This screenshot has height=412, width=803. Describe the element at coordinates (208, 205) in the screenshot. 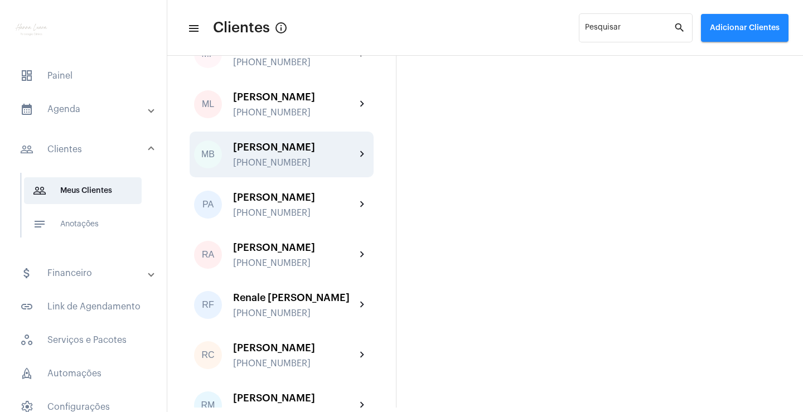

I see `div: PA` at that location.